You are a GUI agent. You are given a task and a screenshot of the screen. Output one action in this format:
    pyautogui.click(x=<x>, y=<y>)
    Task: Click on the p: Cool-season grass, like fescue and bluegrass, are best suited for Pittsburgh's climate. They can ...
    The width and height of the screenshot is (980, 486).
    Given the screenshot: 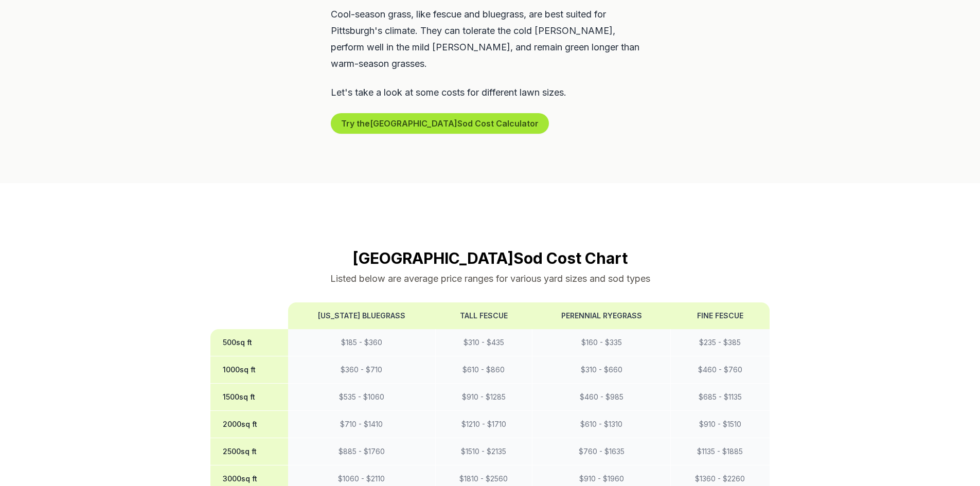 What is the action you would take?
    pyautogui.click(x=490, y=39)
    